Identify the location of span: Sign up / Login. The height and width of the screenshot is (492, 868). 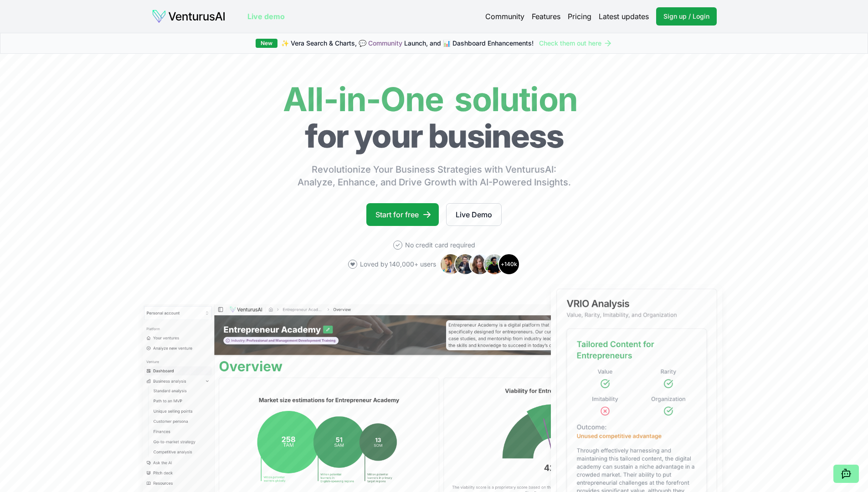
(686, 16).